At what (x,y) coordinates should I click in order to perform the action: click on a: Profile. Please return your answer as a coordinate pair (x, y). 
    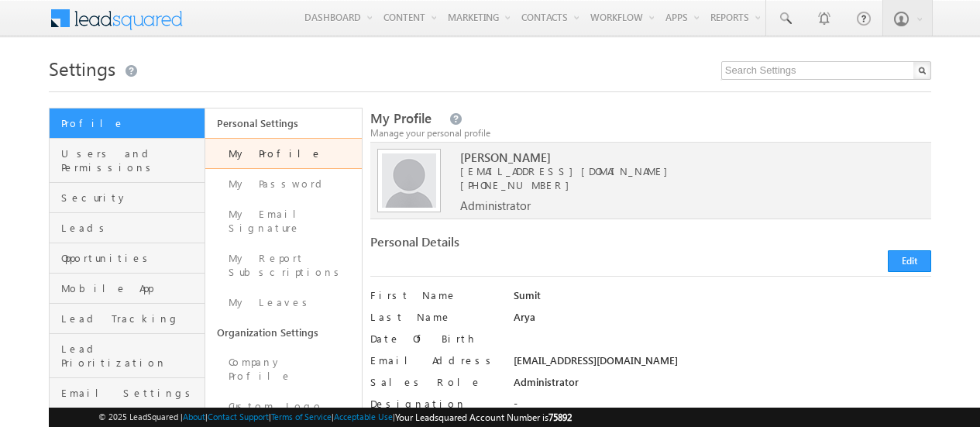
    Looking at the image, I should click on (127, 123).